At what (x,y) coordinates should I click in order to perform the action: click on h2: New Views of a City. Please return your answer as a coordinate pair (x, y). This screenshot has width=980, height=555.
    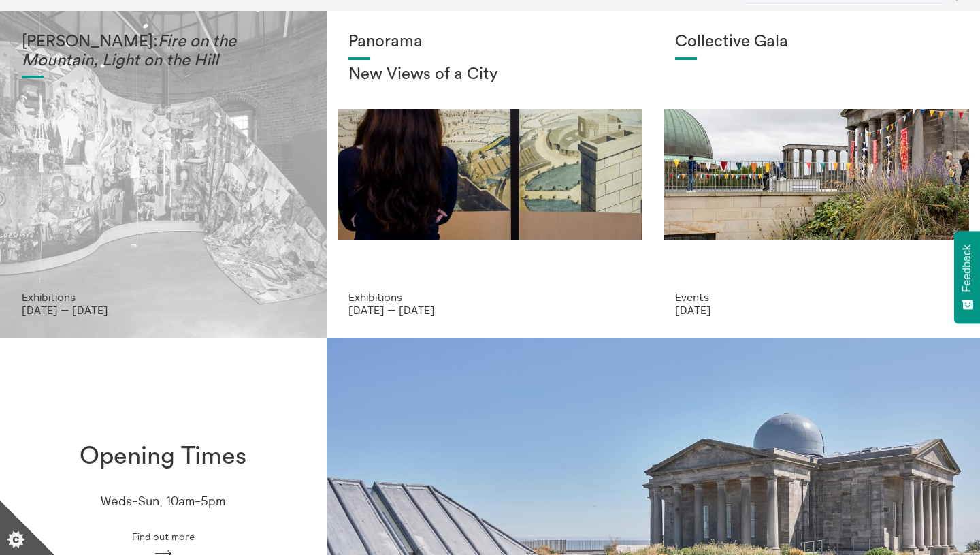
    Looking at the image, I should click on (490, 75).